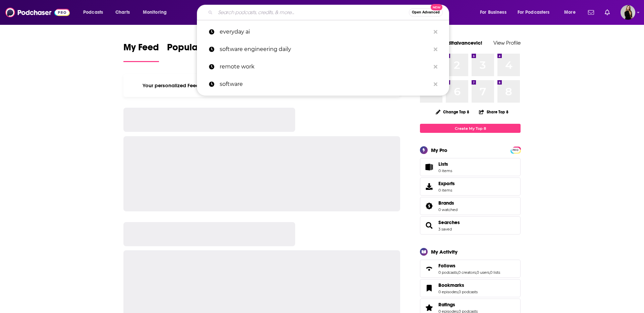 Image resolution: width=644 pixels, height=313 pixels. What do you see at coordinates (493, 12) in the screenshot?
I see `span: For Business` at bounding box center [493, 12].